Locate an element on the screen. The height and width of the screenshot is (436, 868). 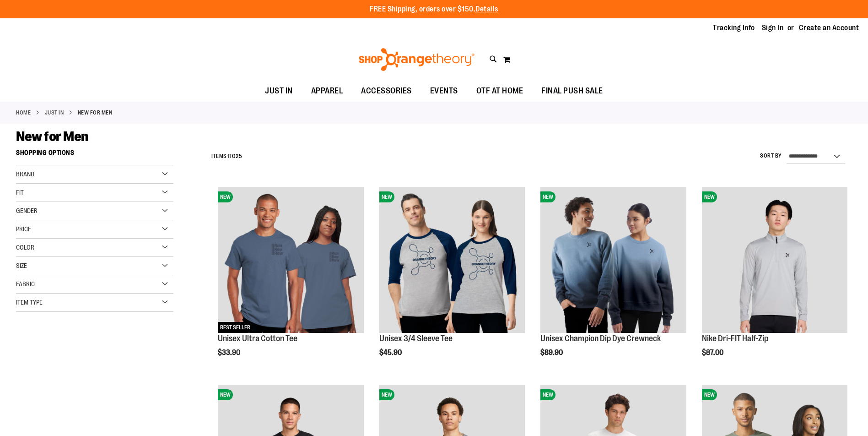
span: BEST SELLER is located at coordinates (235, 328).